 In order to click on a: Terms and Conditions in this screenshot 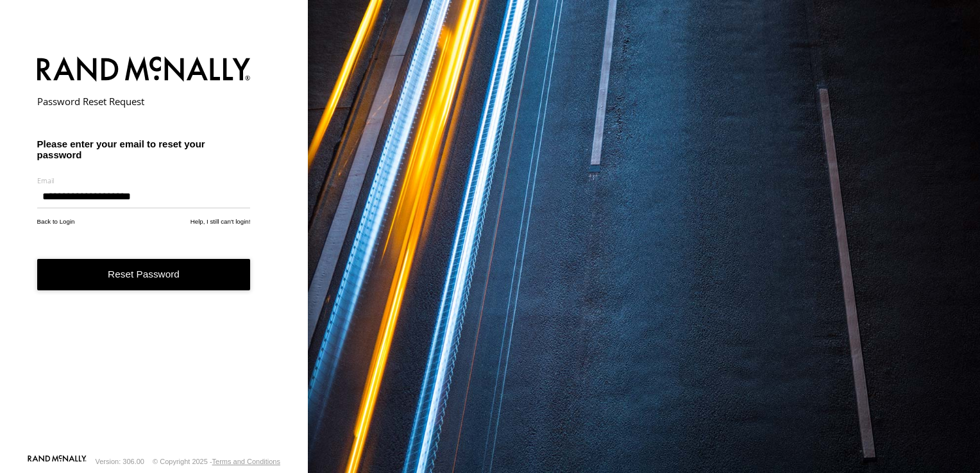, I will do `click(246, 461)`.